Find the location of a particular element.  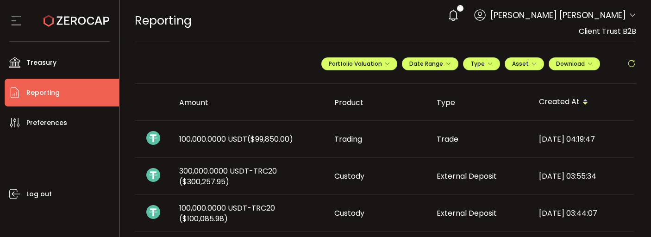

button: Date Range is located at coordinates (430, 64).